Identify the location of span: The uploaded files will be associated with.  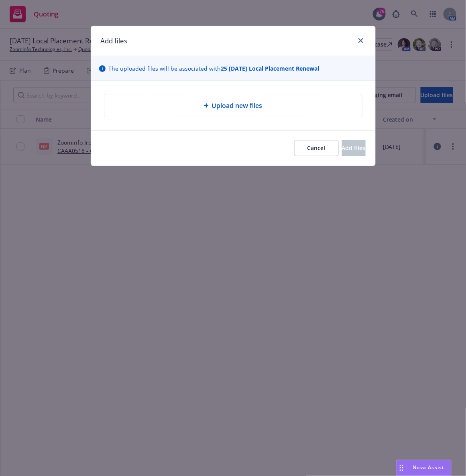
(214, 68).